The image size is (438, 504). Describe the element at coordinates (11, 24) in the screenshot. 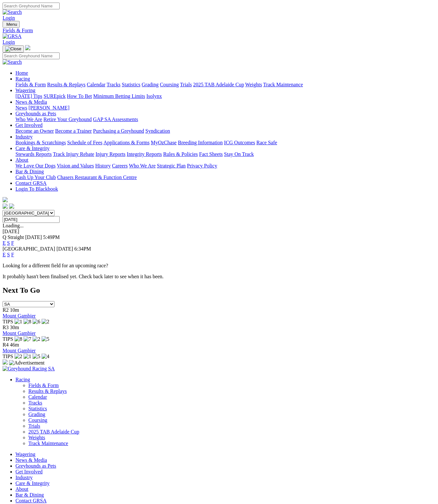

I see `button: Toggle navigation` at that location.